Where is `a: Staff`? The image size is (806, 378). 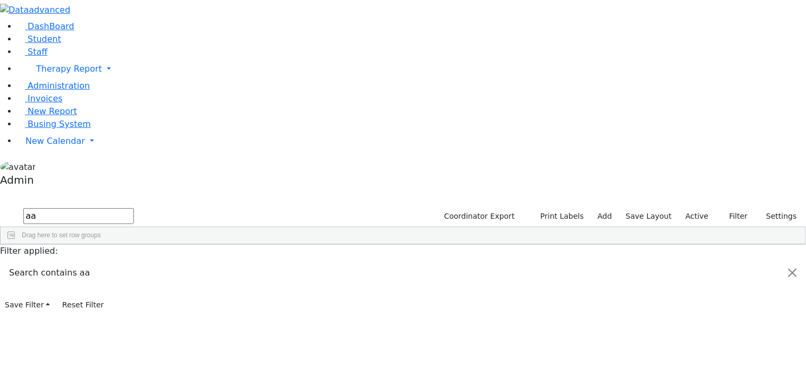 a: Staff is located at coordinates (32, 52).